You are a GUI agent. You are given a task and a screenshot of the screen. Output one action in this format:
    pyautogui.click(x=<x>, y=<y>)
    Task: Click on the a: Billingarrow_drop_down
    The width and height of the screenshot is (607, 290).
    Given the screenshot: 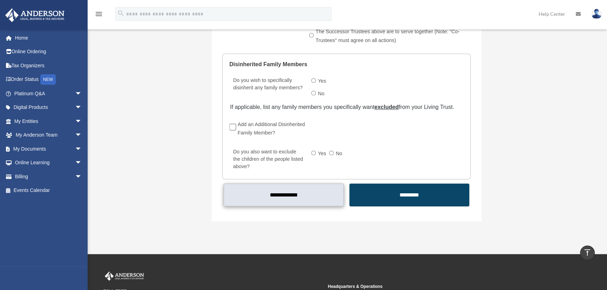 What is the action you would take?
    pyautogui.click(x=49, y=176)
    